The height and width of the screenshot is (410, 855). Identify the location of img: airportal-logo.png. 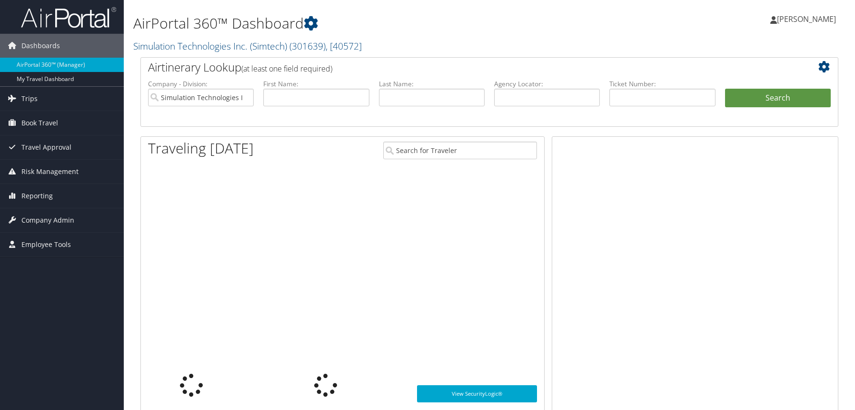
(69, 17).